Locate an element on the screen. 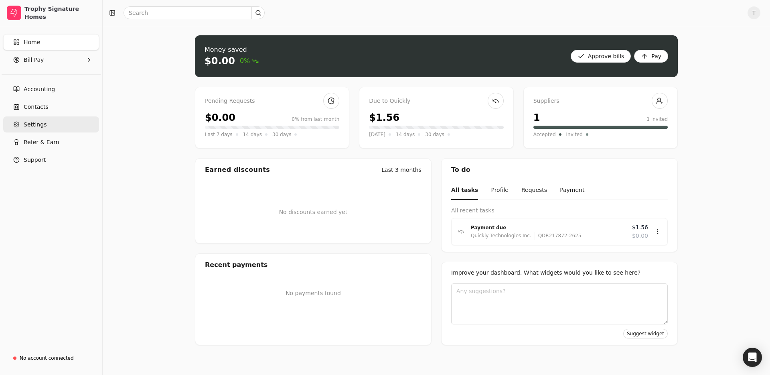 This screenshot has width=770, height=375. a: Accounting is located at coordinates (51, 89).